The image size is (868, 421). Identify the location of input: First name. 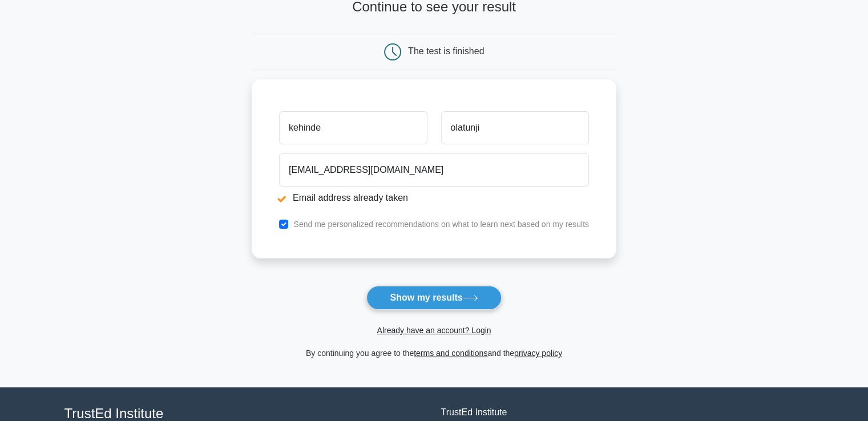
(353, 128).